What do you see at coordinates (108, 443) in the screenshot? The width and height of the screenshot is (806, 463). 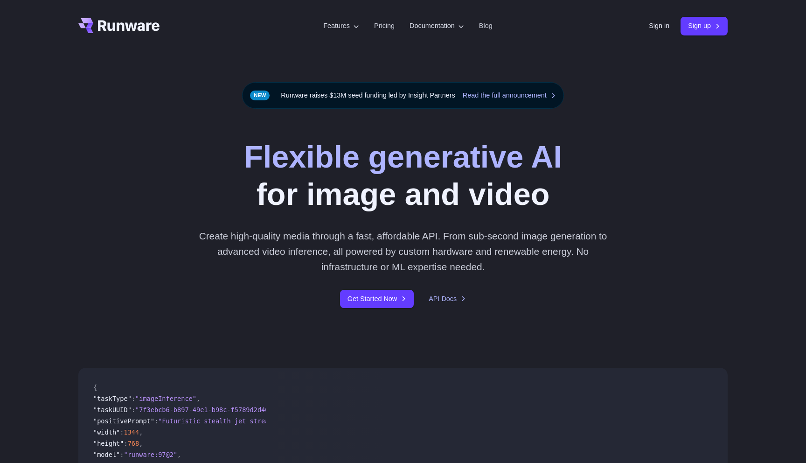 I see `span: "height"` at bounding box center [108, 443].